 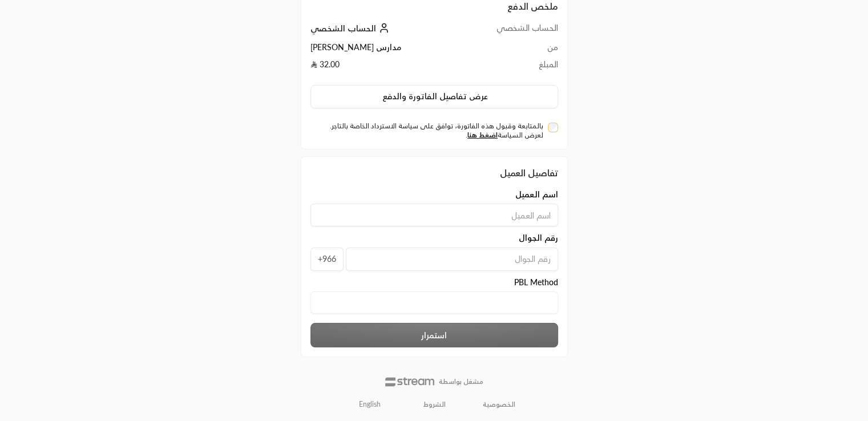 What do you see at coordinates (434, 404) in the screenshot?
I see `a: الشروط` at bounding box center [434, 404].